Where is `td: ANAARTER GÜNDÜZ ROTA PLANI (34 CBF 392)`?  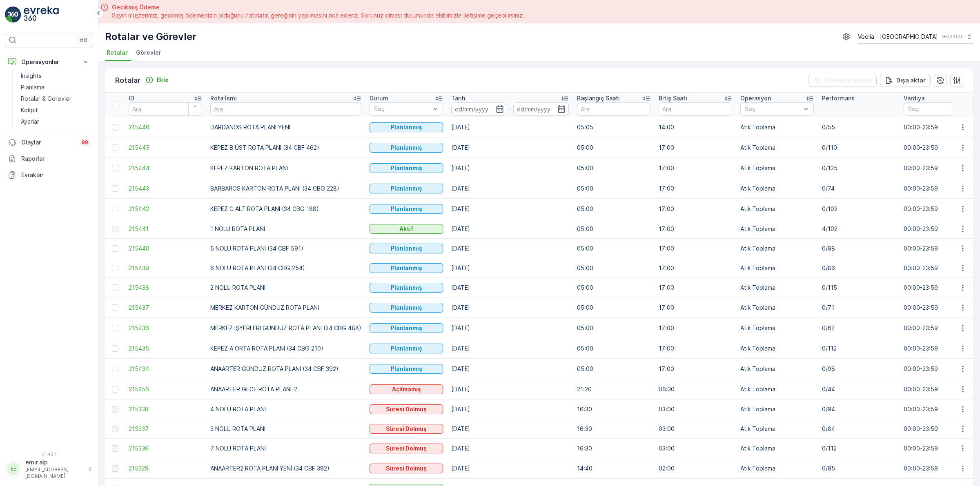 td: ANAARTER GÜNDÜZ ROTA PLANI (34 CBF 392) is located at coordinates (286, 369).